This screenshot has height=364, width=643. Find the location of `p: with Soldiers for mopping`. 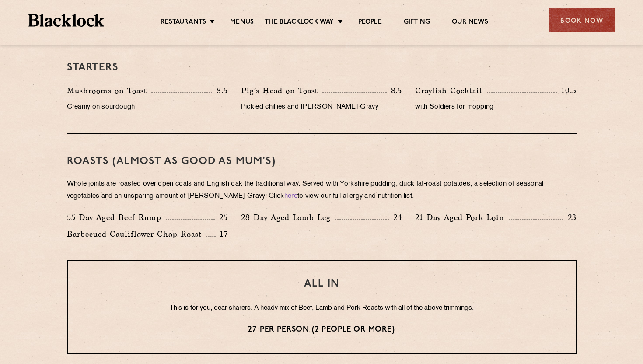

p: with Soldiers for mopping is located at coordinates (496, 107).